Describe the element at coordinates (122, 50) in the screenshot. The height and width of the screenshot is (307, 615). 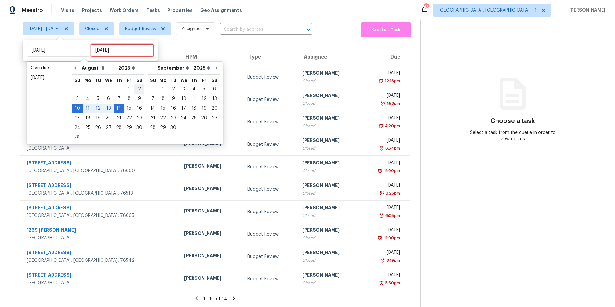
I see `input: Fri, Aug 14` at that location.